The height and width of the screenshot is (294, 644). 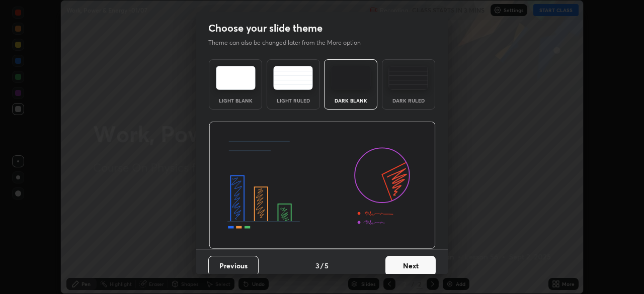 What do you see at coordinates (236, 78) in the screenshot?
I see `img: lightTheme.e5ed3b09.svg` at bounding box center [236, 78].